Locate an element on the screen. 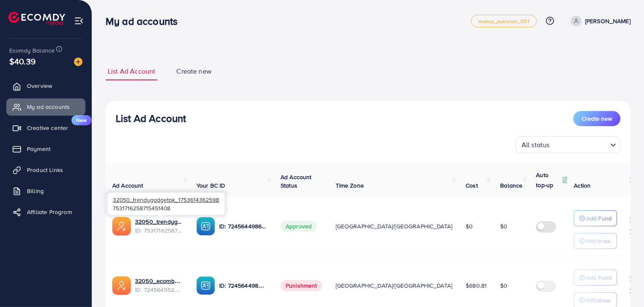 The image size is (644, 307). a: Creative centerNew is located at coordinates (46, 128).